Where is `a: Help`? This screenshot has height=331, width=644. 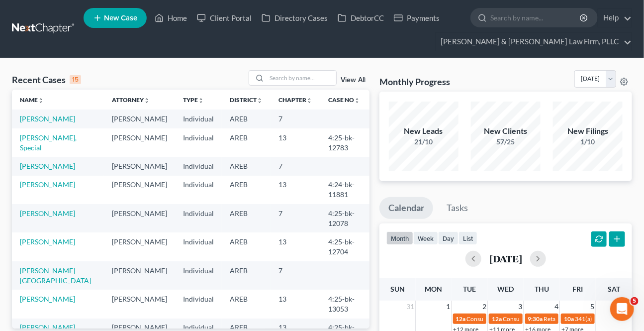 a: Help is located at coordinates (615, 18).